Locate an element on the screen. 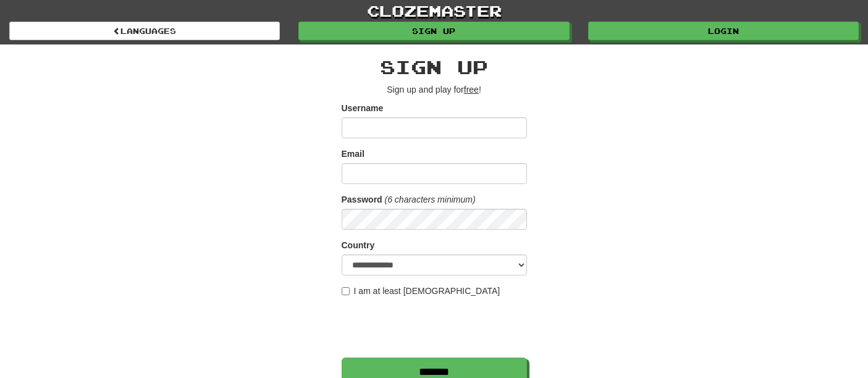 The image size is (868, 378). em: (6 characters minimum) is located at coordinates (430, 199).